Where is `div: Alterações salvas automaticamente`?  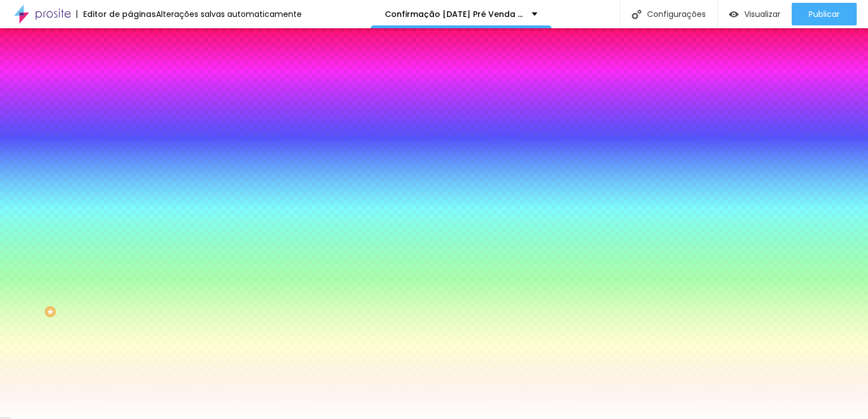
div: Alterações salvas automaticamente is located at coordinates (229, 14).